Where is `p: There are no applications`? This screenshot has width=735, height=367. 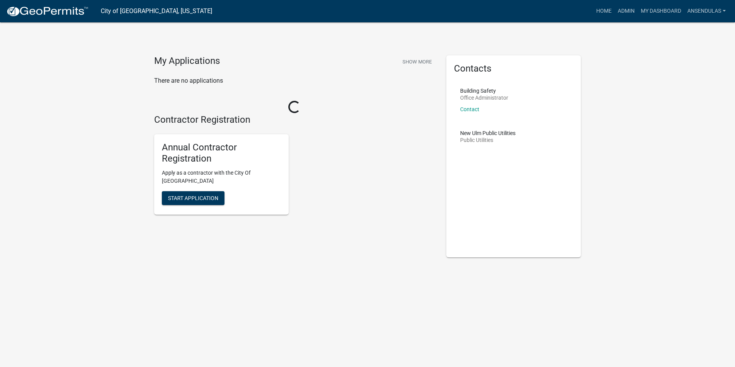
p: There are no applications is located at coordinates (294, 81).